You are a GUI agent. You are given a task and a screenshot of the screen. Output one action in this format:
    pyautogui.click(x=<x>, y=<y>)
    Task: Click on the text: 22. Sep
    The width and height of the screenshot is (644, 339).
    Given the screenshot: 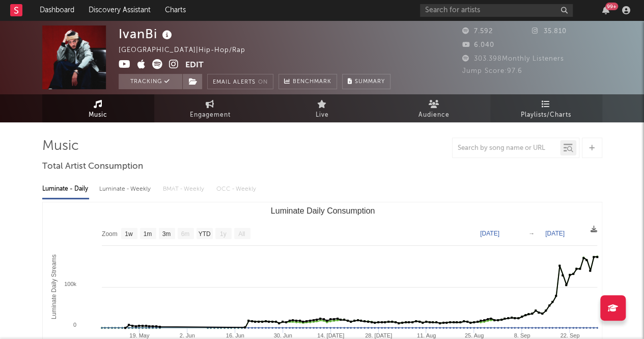 What is the action you would take?
    pyautogui.click(x=570, y=335)
    